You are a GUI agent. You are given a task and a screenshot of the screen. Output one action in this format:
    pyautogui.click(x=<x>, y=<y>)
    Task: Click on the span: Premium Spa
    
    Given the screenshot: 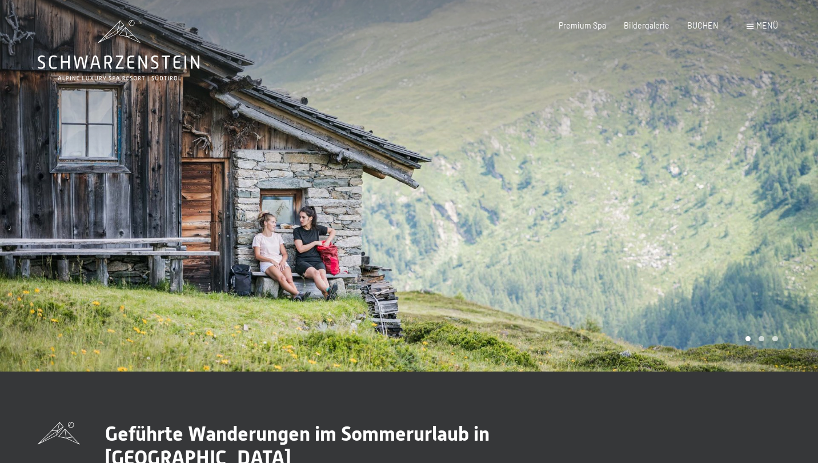 What is the action you would take?
    pyautogui.click(x=582, y=25)
    